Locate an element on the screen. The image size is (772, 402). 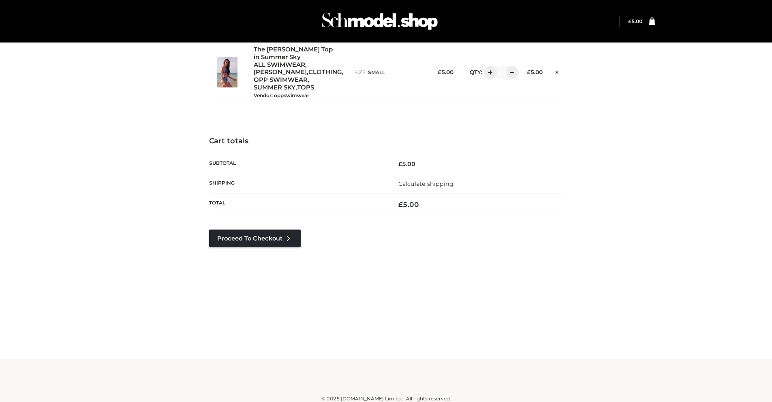
a: ALL SWIMWEAR is located at coordinates (279, 65).